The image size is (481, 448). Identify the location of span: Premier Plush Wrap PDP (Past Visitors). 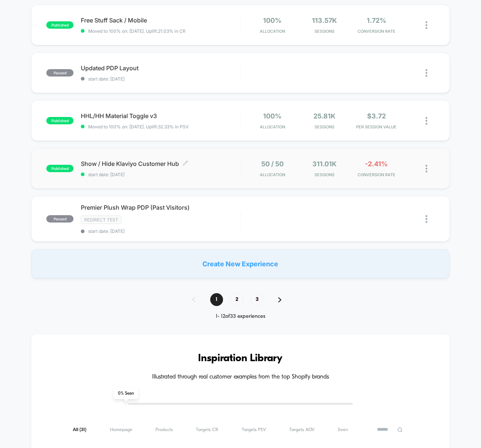
(161, 207).